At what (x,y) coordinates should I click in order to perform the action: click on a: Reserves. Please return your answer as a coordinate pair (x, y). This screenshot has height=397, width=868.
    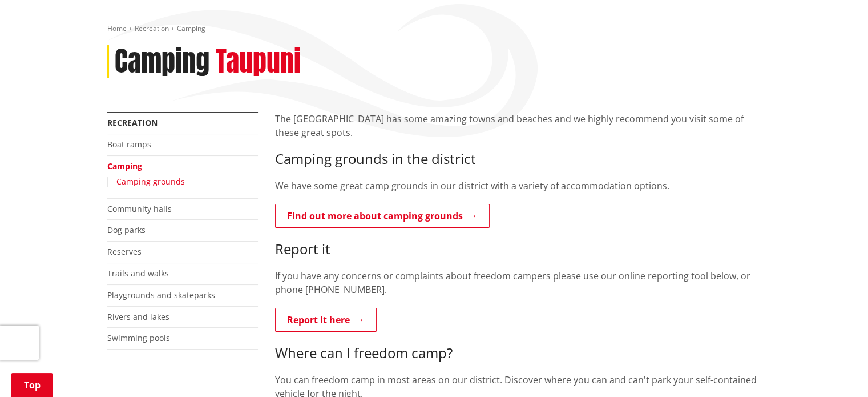
    Looking at the image, I should click on (125, 251).